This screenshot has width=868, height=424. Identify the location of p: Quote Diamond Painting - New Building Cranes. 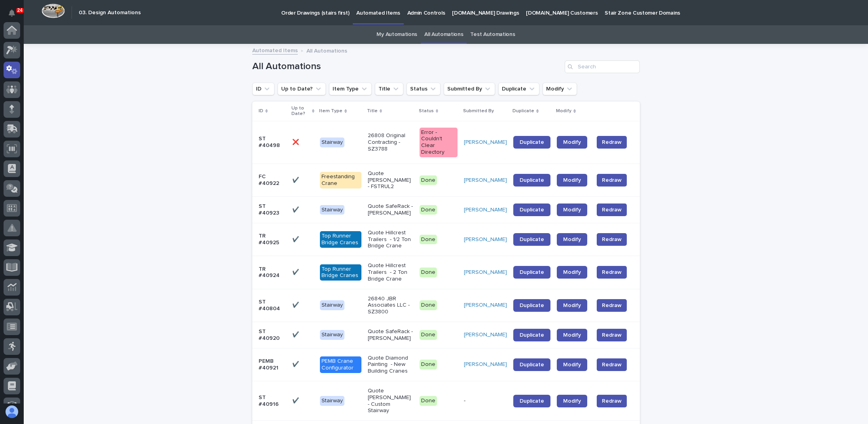
(390, 365).